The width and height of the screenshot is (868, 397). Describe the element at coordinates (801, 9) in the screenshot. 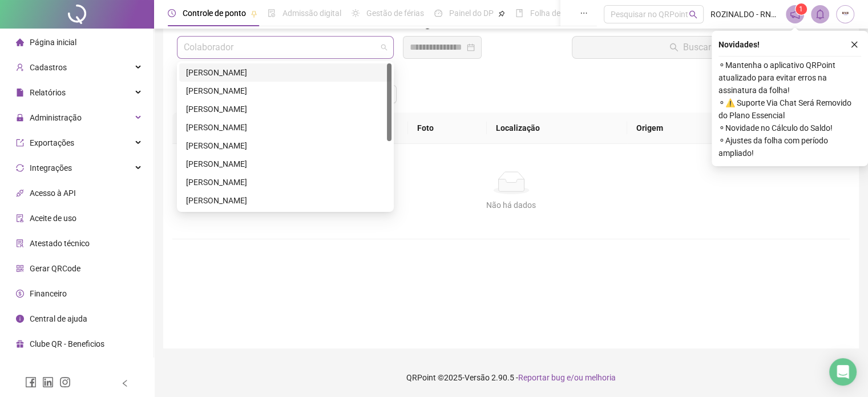

I see `sup: 1` at that location.